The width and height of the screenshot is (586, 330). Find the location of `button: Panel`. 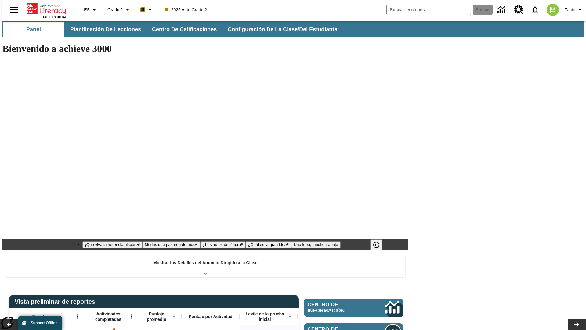

button: Panel is located at coordinates (34, 29).